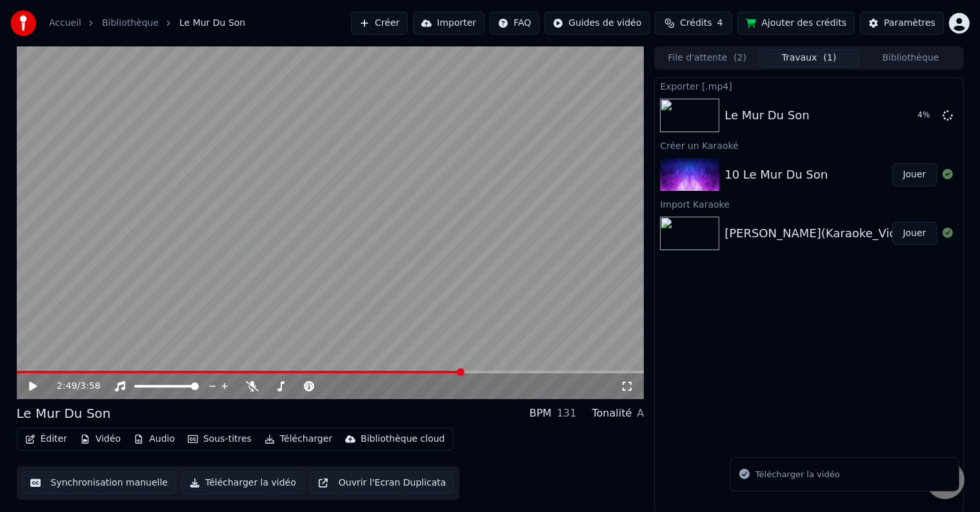  What do you see at coordinates (89, 386) in the screenshot?
I see `span: 3:58` at bounding box center [89, 386].